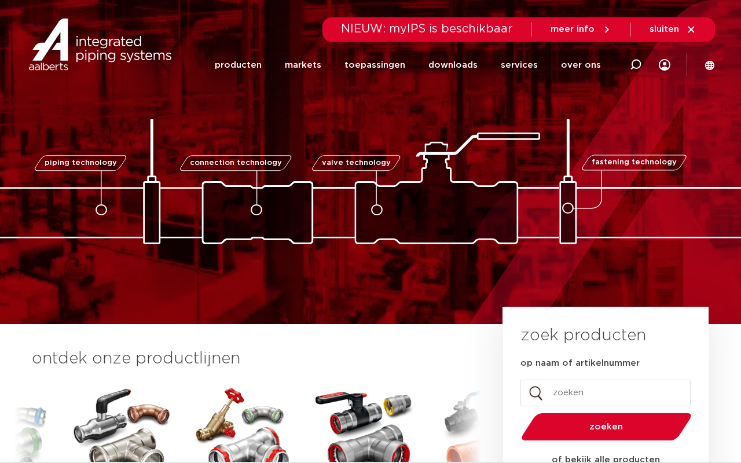  What do you see at coordinates (453, 65) in the screenshot?
I see `a: downloads` at bounding box center [453, 65].